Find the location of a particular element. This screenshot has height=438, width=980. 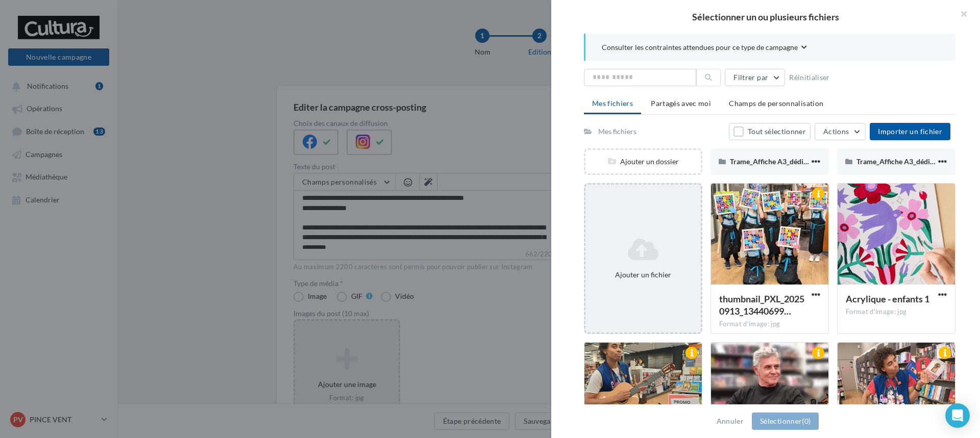

button: Consulter les contraintes attendues pour ce type de campagne is located at coordinates (705, 48).